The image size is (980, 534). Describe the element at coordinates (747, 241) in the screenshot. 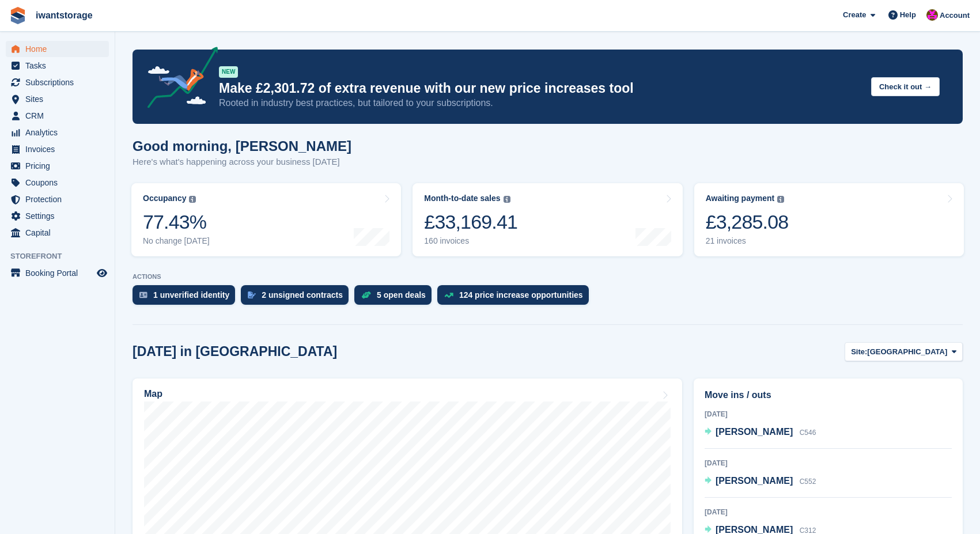

I see `div: 21 invoices` at that location.